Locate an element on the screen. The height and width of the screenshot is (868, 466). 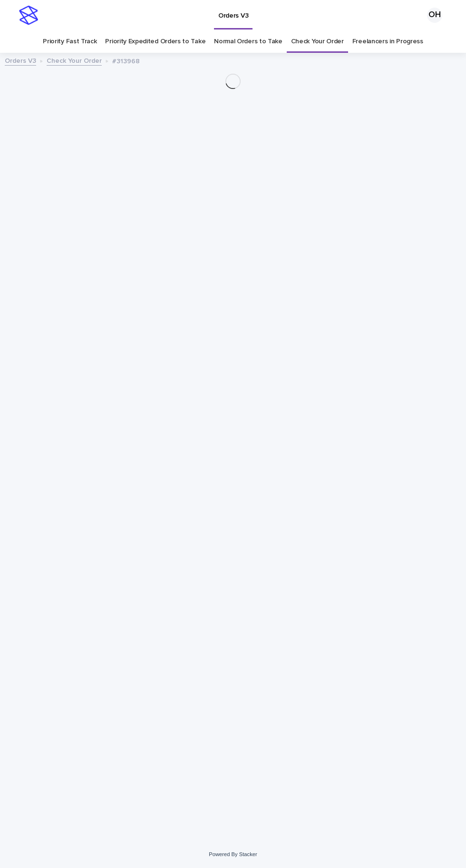
p: #313968 is located at coordinates (126, 61).